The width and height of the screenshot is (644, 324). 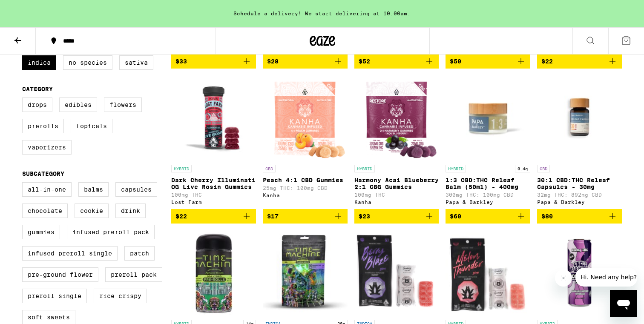 I want to click on p: 25mg THC: 100mg CBD, so click(x=305, y=188).